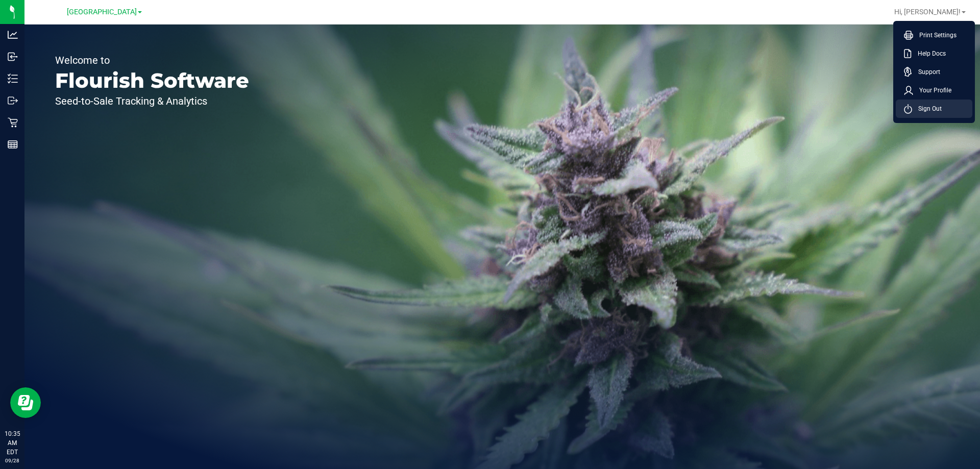 The image size is (980, 469). What do you see at coordinates (13, 79) in the screenshot?
I see `inline-svg: Inventory` at bounding box center [13, 79].